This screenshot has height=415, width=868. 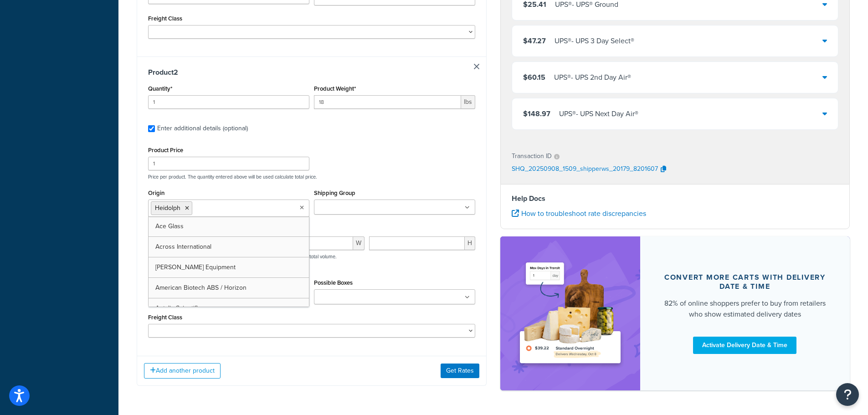 I want to click on a: Activate Delivery Date & Time, so click(x=745, y=346).